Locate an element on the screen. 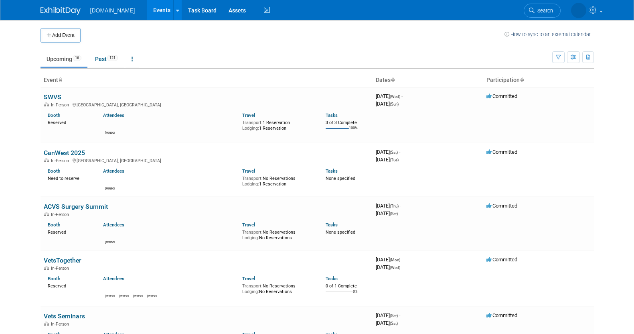  div: Need to reserve is located at coordinates (69, 178).